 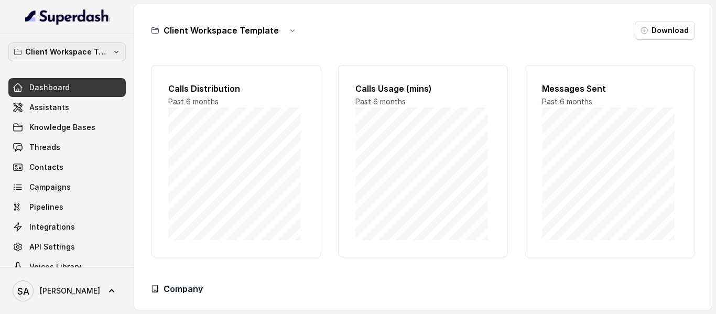 I want to click on a: Assistants, so click(x=67, y=108).